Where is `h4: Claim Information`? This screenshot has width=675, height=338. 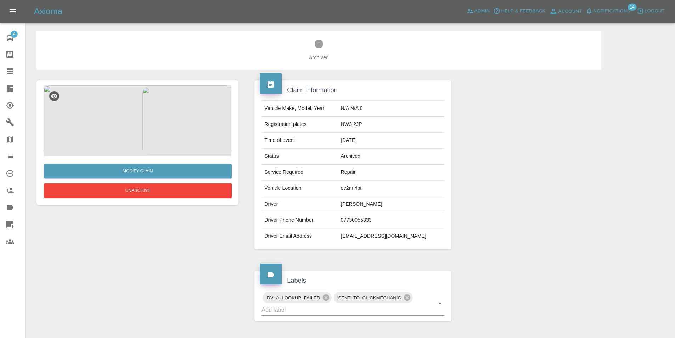
h4: Claim Information is located at coordinates (353, 90).